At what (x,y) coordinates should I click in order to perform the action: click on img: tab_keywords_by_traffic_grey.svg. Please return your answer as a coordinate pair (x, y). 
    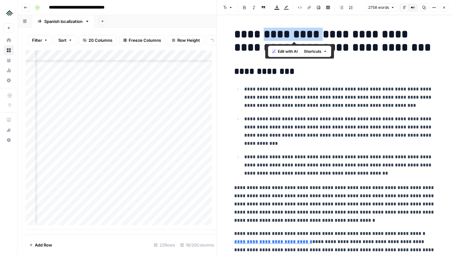
    Looking at the image, I should click on (69, 39).